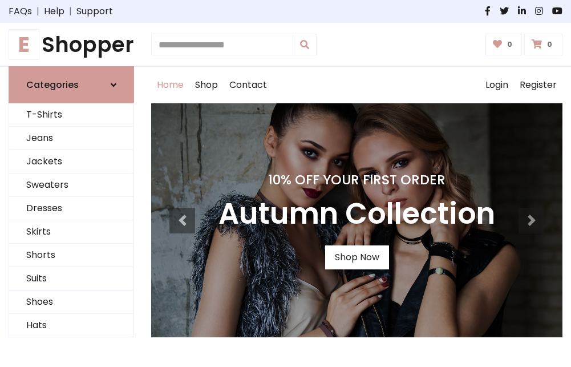  I want to click on a: Skirts, so click(71, 231).